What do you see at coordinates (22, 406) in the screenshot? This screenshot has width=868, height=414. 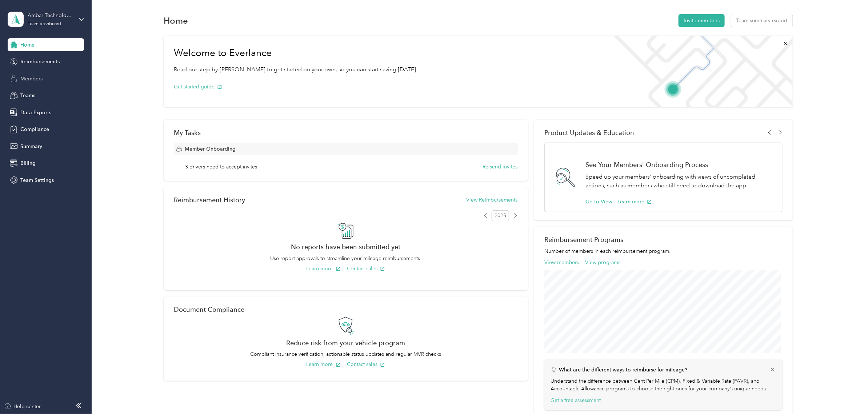 I see `div: Help center` at bounding box center [22, 406].